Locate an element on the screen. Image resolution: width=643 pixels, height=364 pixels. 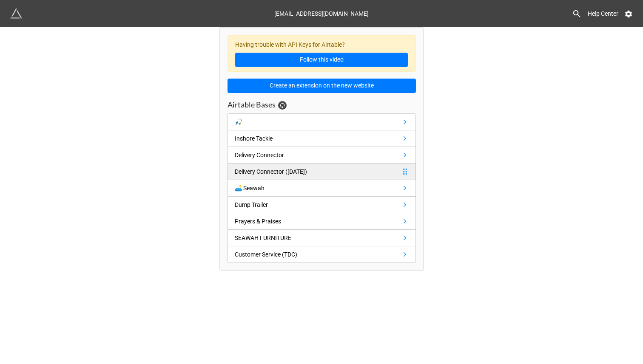
a: Help Center is located at coordinates (603, 13).